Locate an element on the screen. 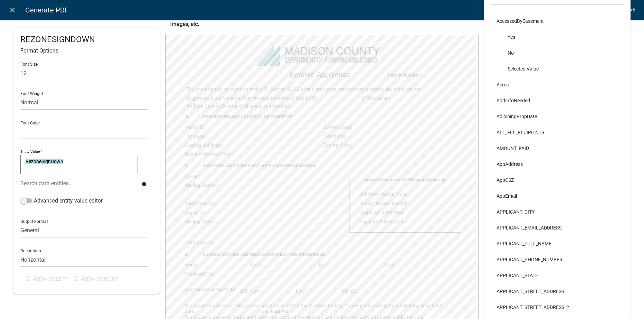 This screenshot has width=644, height=319. li: AppAddress is located at coordinates (557, 164).